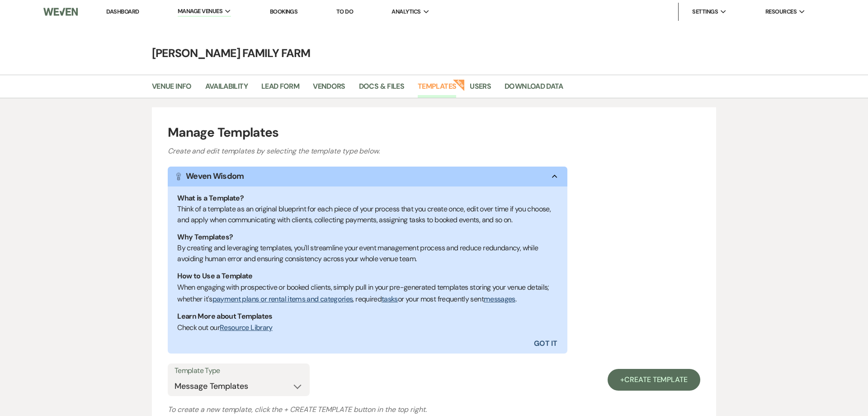 The width and height of the screenshot is (868, 416). Describe the element at coordinates (367, 293) in the screenshot. I see `p: When engaging with prospective or booked clients, simply pull in your pre-generated templates sto...` at that location.